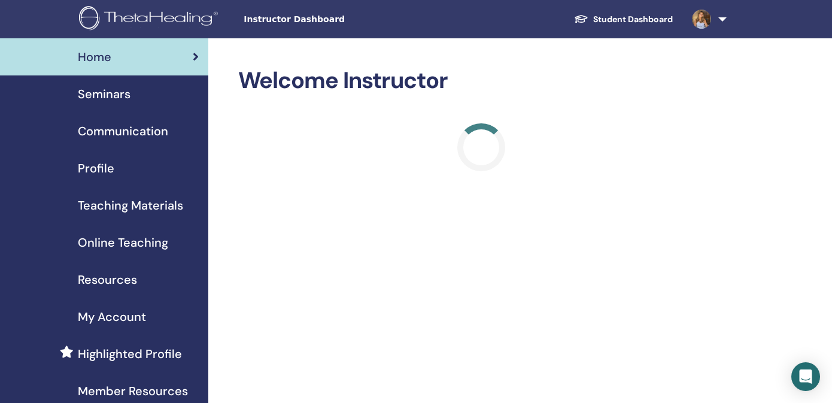 This screenshot has height=403, width=832. I want to click on span: Communication, so click(123, 131).